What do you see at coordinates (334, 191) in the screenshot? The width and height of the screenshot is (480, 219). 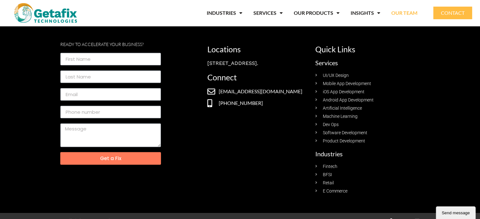 I see `span: E Commerce` at bounding box center [334, 191].